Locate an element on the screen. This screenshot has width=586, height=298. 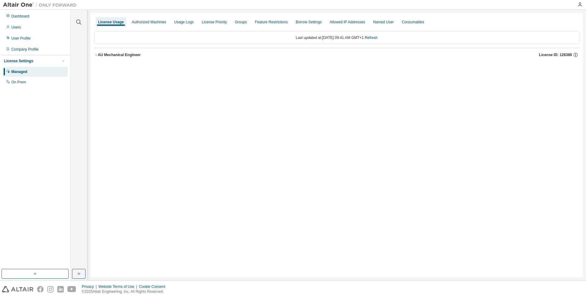
div: Managed is located at coordinates (19, 72).